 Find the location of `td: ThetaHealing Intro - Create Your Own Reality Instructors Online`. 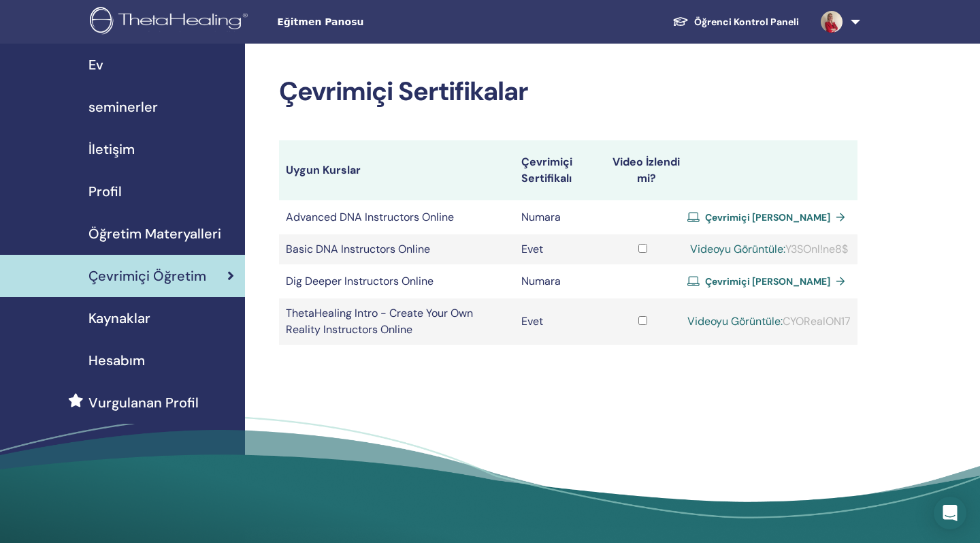

td: ThetaHealing Intro - Create Your Own Reality Instructors Online is located at coordinates (397, 322).